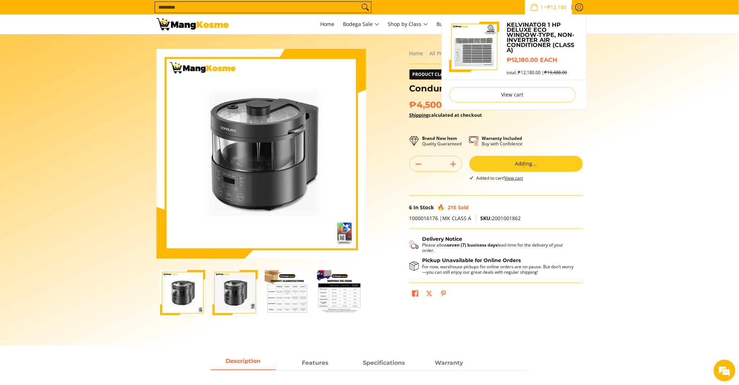 The image size is (739, 385). What do you see at coordinates (415, 295) in the screenshot?
I see `a: Share on Facebook` at bounding box center [415, 295].